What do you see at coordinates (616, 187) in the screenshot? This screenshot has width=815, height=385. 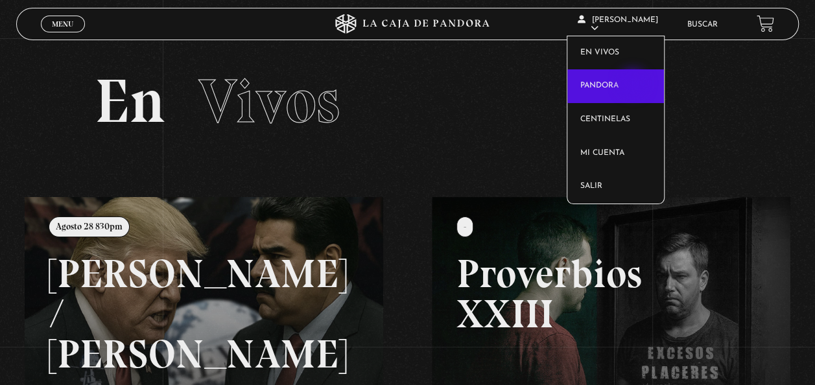 I see `a: Salir` at bounding box center [616, 187].